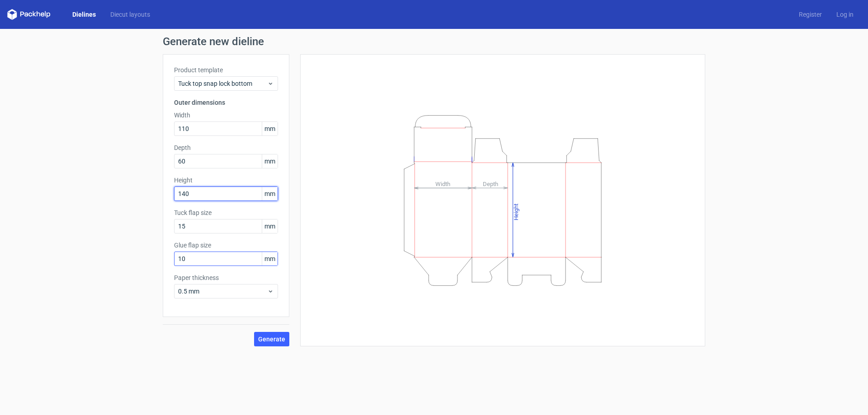 This screenshot has height=415, width=868. What do you see at coordinates (222, 291) in the screenshot?
I see `span: 0.5 mm` at bounding box center [222, 291].